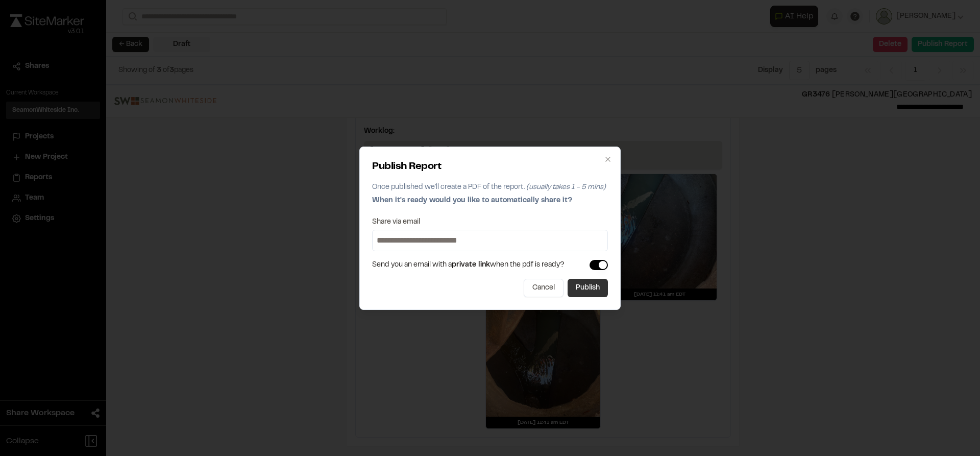 The width and height of the screenshot is (980, 456). Describe the element at coordinates (470, 265) in the screenshot. I see `span: private link` at that location.